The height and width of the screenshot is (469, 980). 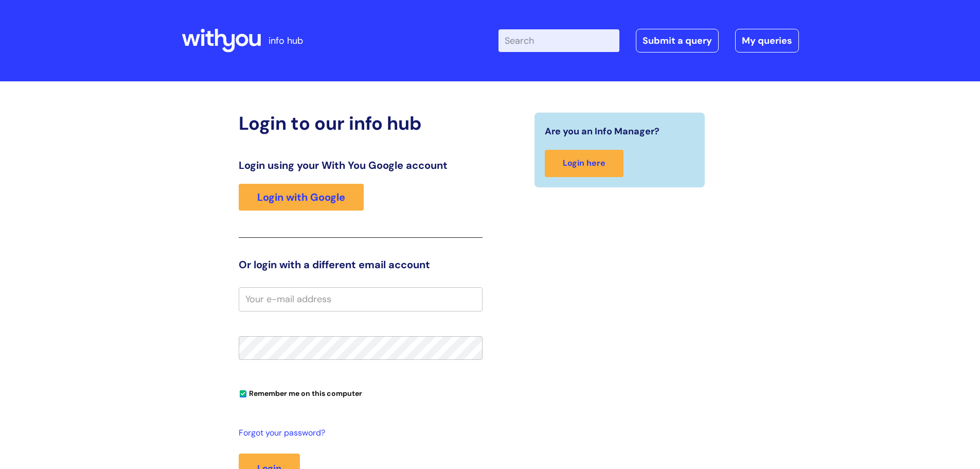 I want to click on input: Your e-mail address, so click(x=361, y=299).